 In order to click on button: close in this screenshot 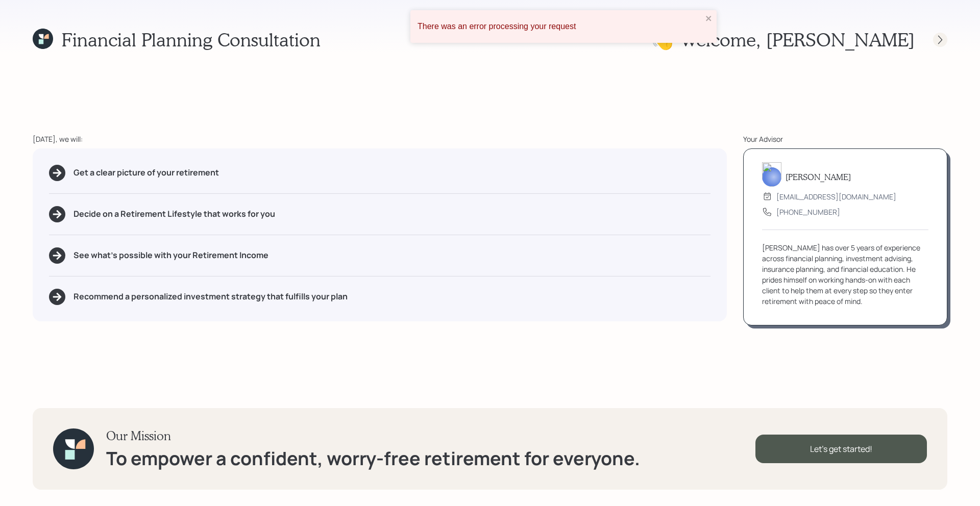, I will do `click(708, 19)`.